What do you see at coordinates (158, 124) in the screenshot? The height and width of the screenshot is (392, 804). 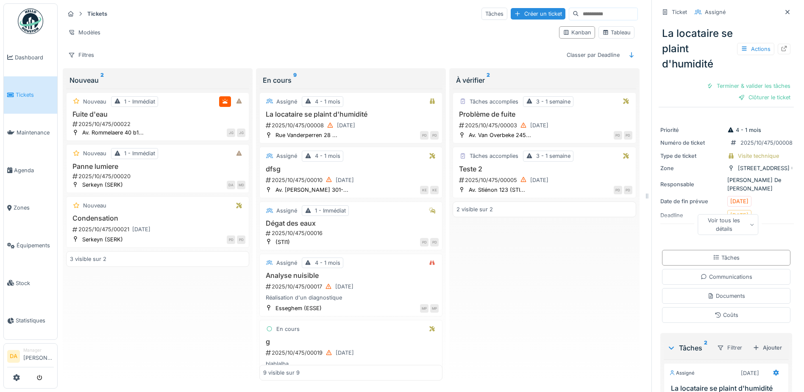 I see `div: 2025/10/475/00022` at bounding box center [158, 124].